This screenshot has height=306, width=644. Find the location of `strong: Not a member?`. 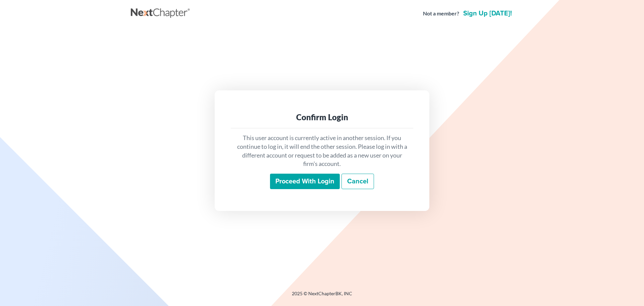

strong: Not a member? is located at coordinates (441, 13).